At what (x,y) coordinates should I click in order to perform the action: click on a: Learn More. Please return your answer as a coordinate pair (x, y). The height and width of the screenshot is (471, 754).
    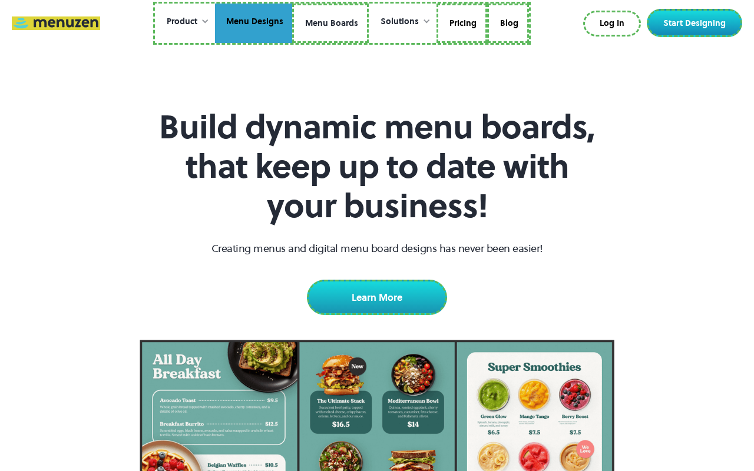
    Looking at the image, I should click on (377, 297).